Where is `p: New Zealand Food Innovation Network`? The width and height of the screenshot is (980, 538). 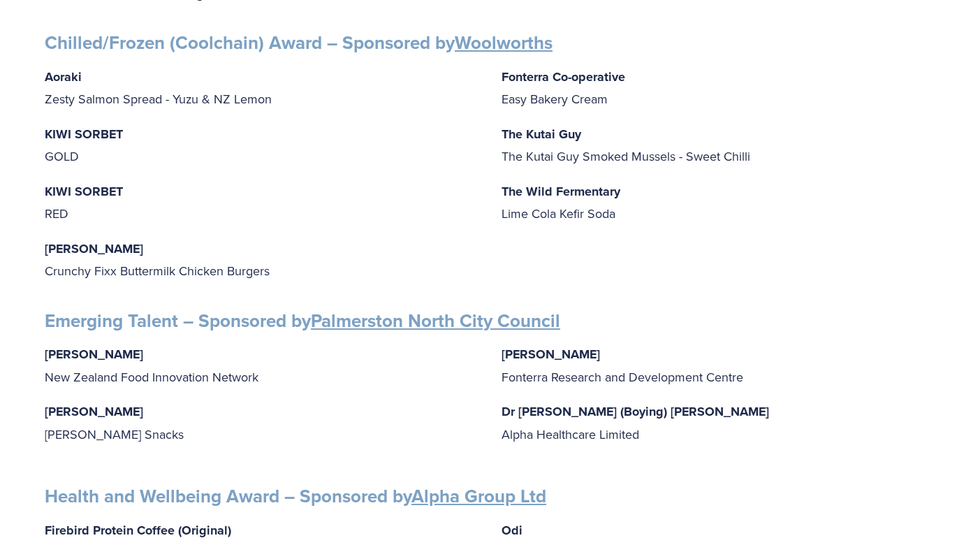 p: New Zealand Food Innovation Network is located at coordinates (262, 365).